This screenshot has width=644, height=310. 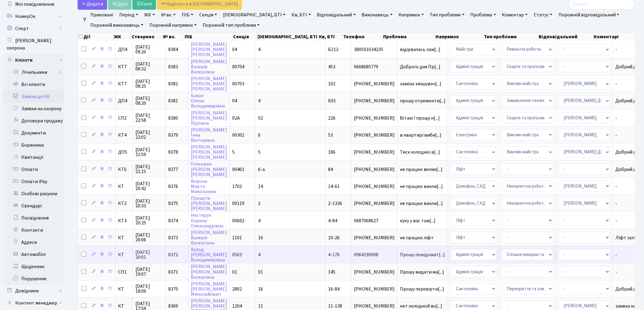 I want to click on span: ДП4, so click(x=124, y=50).